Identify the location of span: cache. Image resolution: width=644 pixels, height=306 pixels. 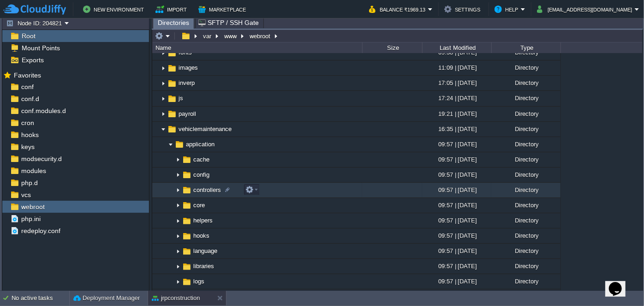
(201, 159).